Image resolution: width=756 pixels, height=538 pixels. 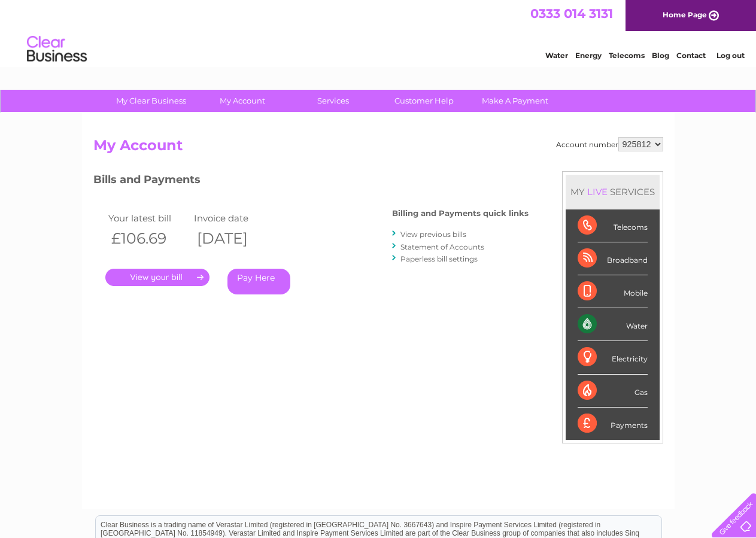 I want to click on a: My Clear Business, so click(x=151, y=101).